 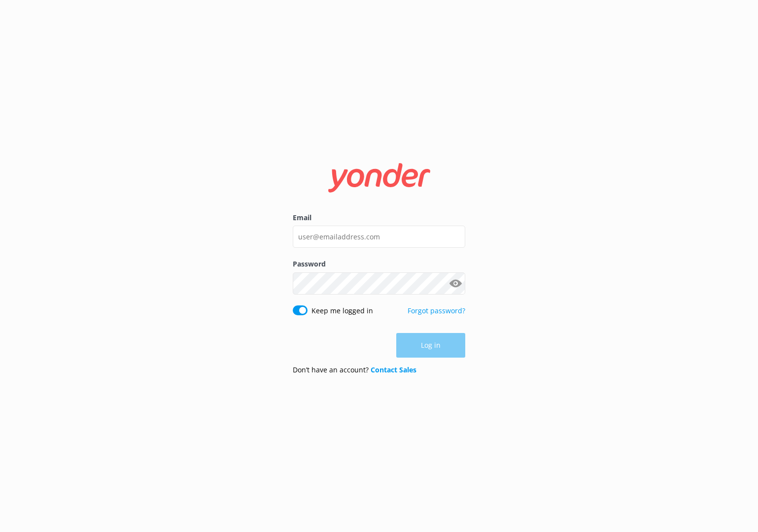 What do you see at coordinates (456, 283) in the screenshot?
I see `button: Show password` at bounding box center [456, 283].